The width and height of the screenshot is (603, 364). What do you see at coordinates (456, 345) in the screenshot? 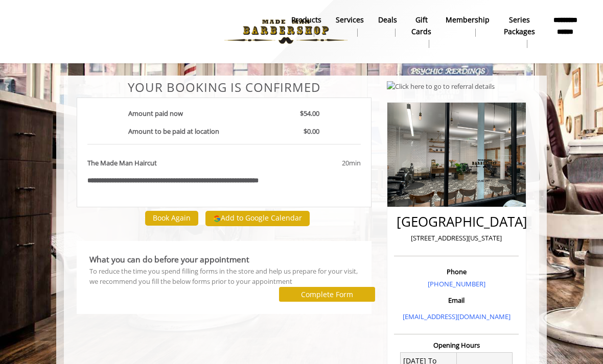
I see `h3: Opening Hours` at bounding box center [456, 345].